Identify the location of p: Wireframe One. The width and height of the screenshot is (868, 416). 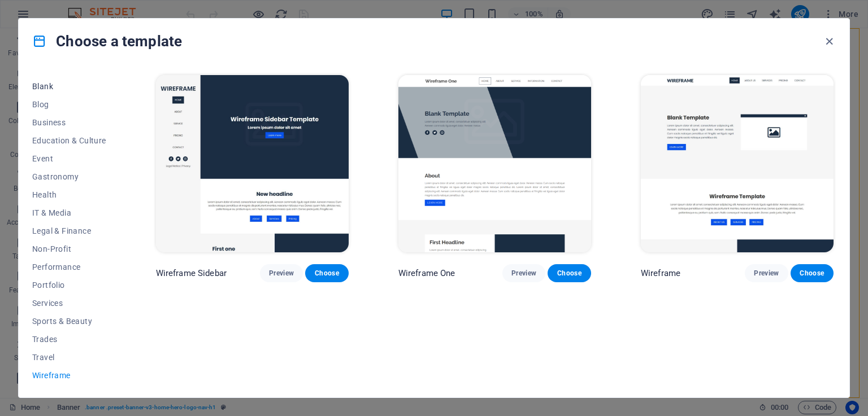
(427, 274).